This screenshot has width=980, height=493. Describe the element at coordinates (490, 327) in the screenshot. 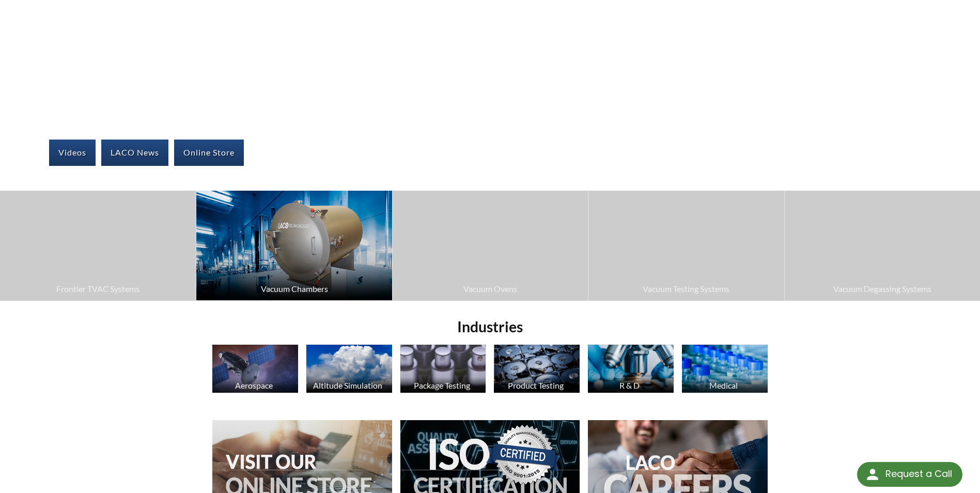

I see `h2: Industries` at that location.